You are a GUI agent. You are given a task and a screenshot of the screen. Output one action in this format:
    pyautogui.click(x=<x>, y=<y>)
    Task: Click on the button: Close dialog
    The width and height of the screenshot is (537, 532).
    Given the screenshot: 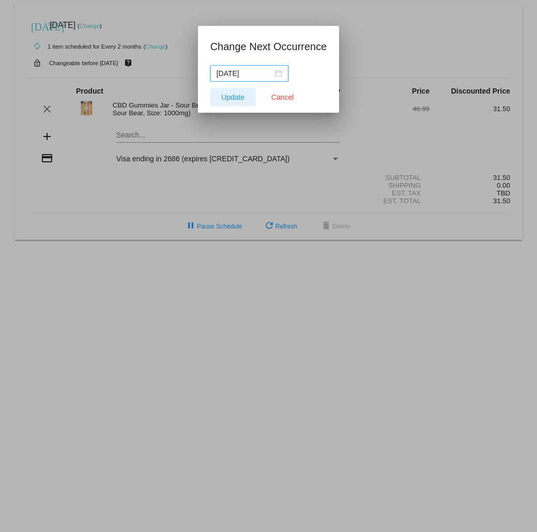 What is the action you would take?
    pyautogui.click(x=283, y=97)
    